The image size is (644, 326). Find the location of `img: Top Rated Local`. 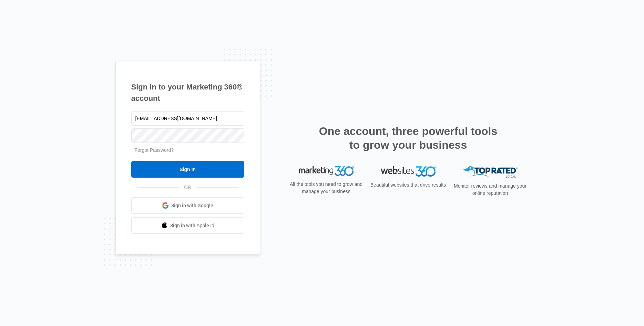

img: Top Rated Local is located at coordinates (490, 172).